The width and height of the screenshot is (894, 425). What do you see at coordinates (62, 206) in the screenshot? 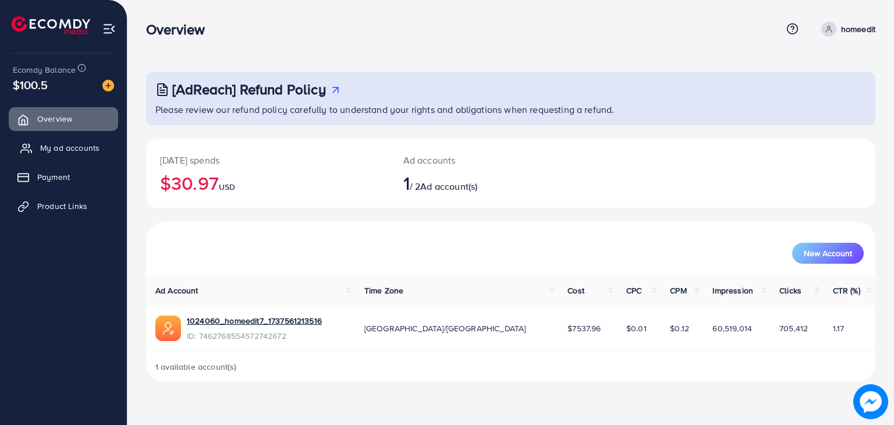
I see `span: Product Links` at bounding box center [62, 206].